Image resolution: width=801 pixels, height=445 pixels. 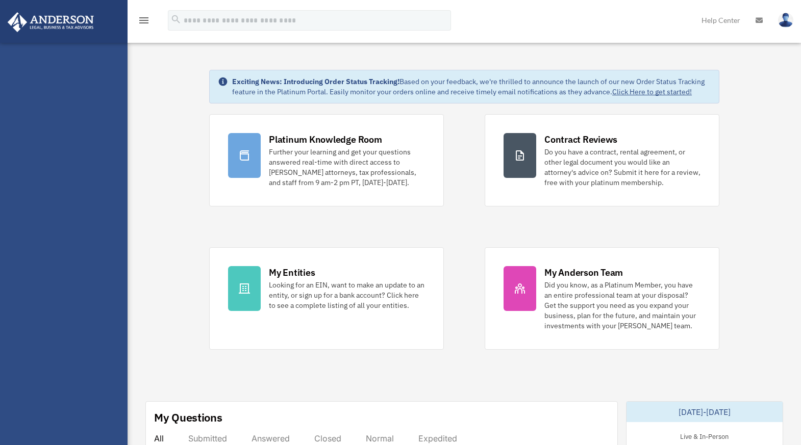 I want to click on div: Contract Reviews, so click(x=580, y=139).